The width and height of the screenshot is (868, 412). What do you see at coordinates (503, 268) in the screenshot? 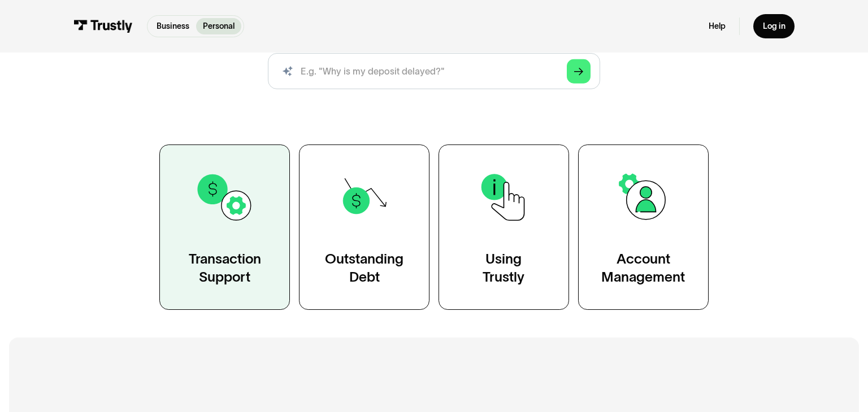
I see `div: Using Trustly` at bounding box center [503, 268].